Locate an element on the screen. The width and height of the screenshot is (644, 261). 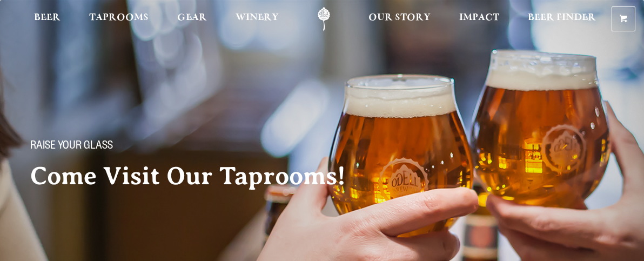
a: Our Story is located at coordinates (399, 19).